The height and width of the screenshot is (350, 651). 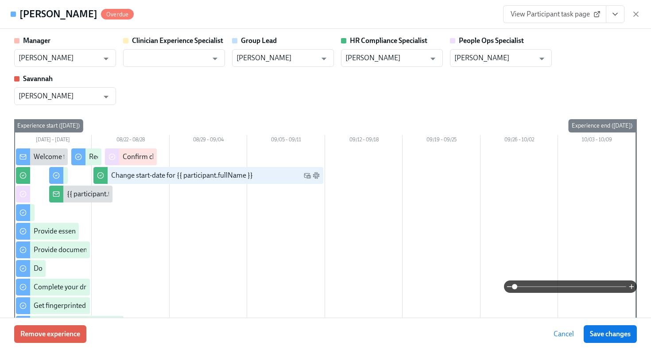 I want to click on div: 08/29 – 09/04, so click(x=209, y=141).